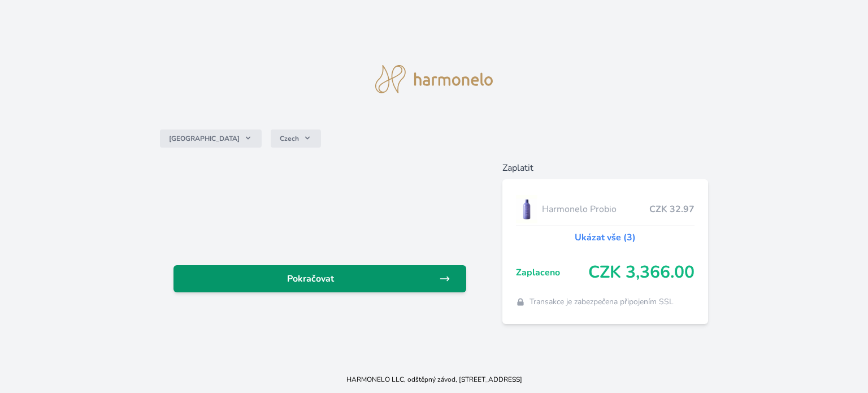  I want to click on a: Pokračovat, so click(320, 278).